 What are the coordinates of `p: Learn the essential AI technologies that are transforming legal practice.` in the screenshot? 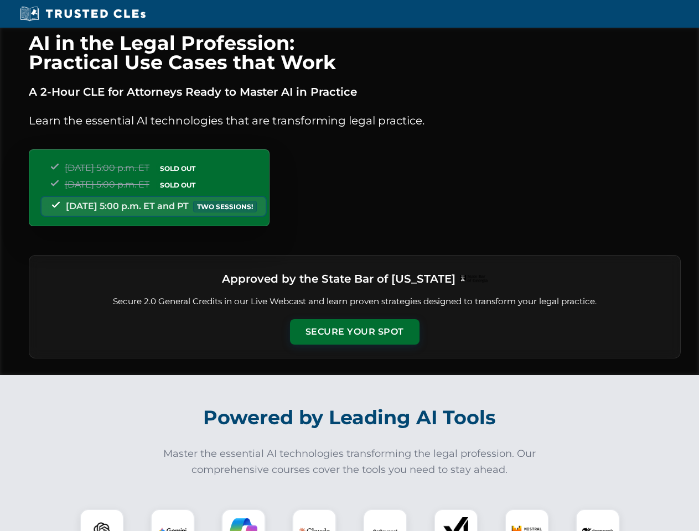 It's located at (355, 121).